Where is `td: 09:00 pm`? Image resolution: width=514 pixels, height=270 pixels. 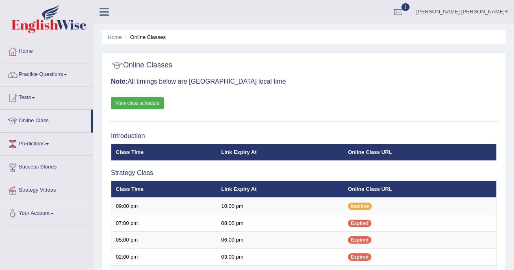 td: 09:00 pm is located at coordinates (164, 207).